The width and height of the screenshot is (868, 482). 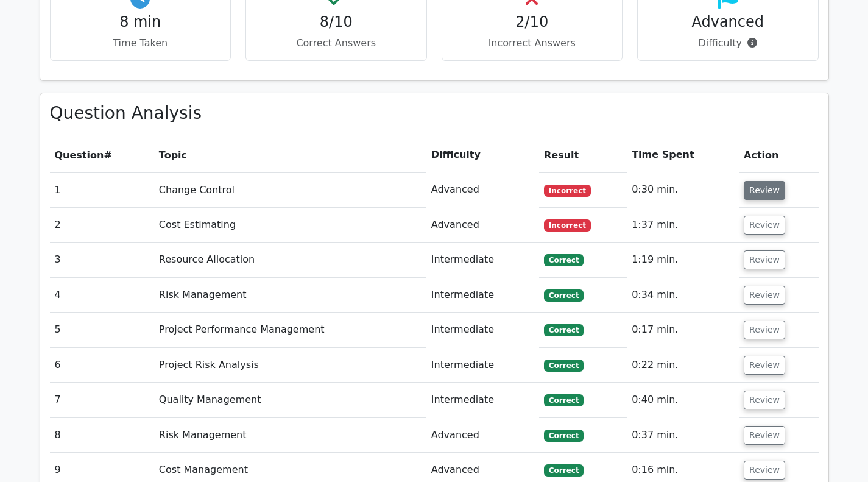 What do you see at coordinates (683, 365) in the screenshot?
I see `td: 0:22 min.` at bounding box center [683, 365].